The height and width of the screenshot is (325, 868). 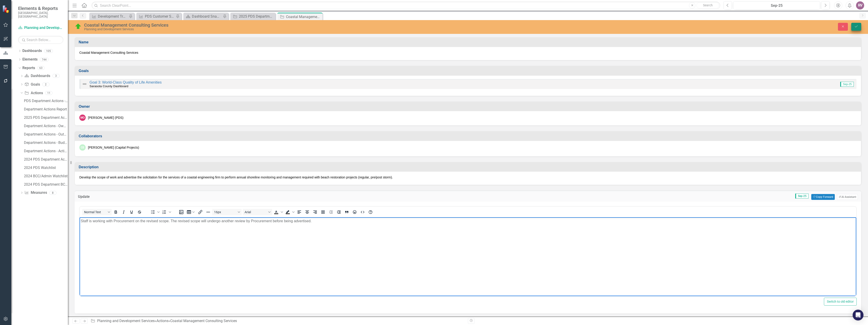 What do you see at coordinates (468, 53) in the screenshot?
I see `span: Coastal Management Consulting Services` at bounding box center [468, 53].